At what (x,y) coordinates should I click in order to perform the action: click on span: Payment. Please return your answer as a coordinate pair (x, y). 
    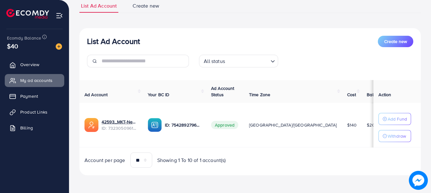
    Looking at the image, I should click on (29, 96).